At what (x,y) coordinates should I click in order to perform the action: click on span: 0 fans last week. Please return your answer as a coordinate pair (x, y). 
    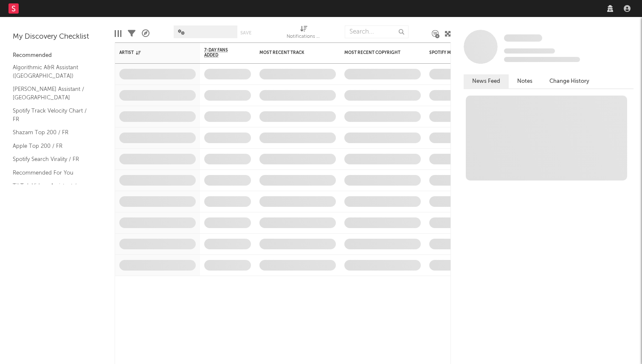
    Looking at the image, I should click on (542, 59).